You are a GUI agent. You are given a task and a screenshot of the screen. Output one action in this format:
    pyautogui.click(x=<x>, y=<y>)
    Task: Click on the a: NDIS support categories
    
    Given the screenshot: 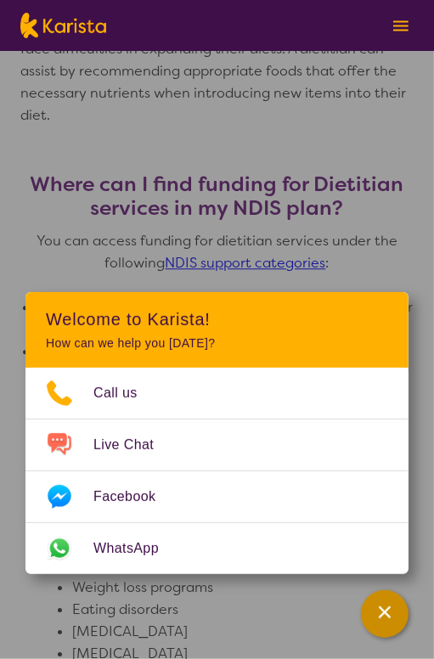 What is the action you would take?
    pyautogui.click(x=245, y=262)
    